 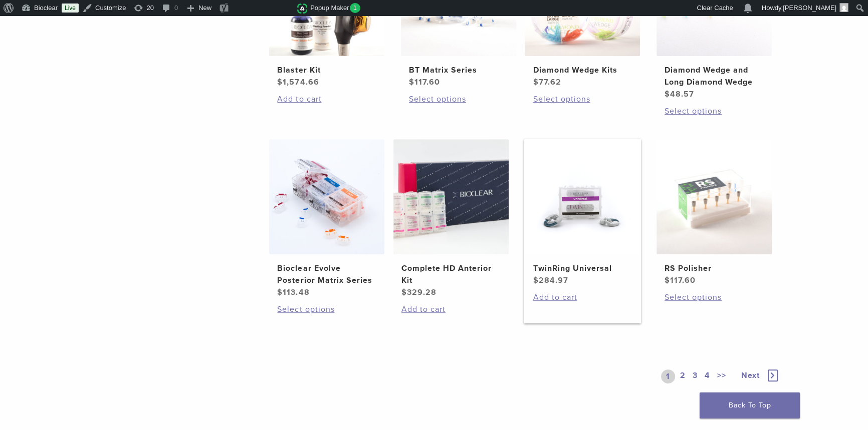 I want to click on a: 2, so click(x=683, y=377).